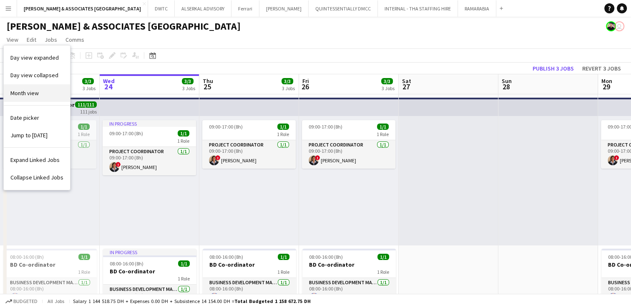  Describe the element at coordinates (607, 81) in the screenshot. I see `span: Mon` at that location.